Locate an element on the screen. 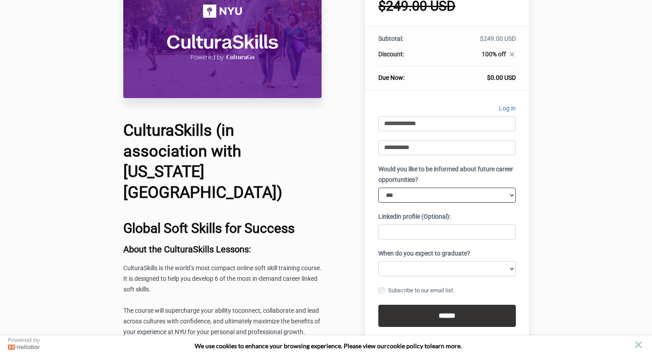  th: Due Now: is located at coordinates (407, 75).